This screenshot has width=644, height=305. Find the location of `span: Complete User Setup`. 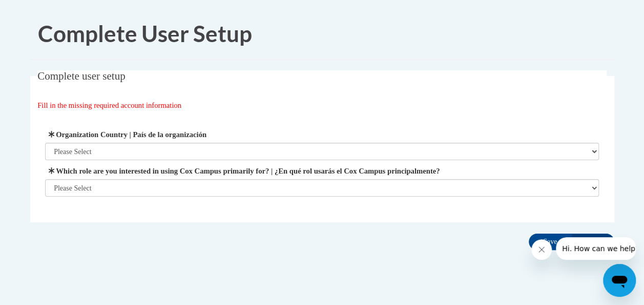

span: Complete User Setup is located at coordinates (145, 33).